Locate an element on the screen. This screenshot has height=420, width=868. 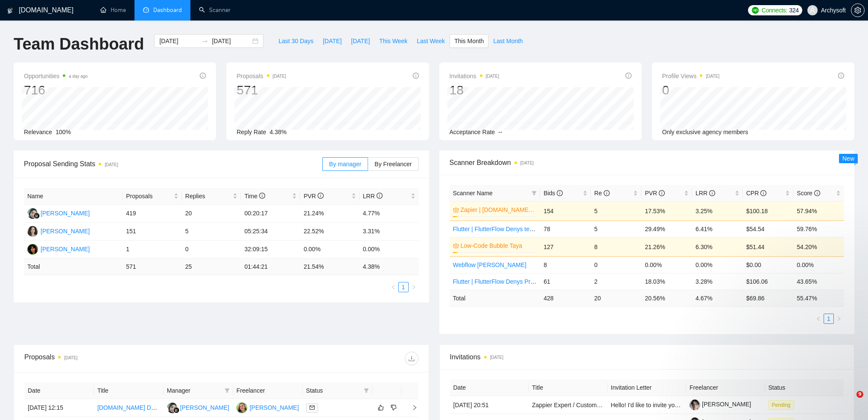
td: 154 is located at coordinates (566, 210).